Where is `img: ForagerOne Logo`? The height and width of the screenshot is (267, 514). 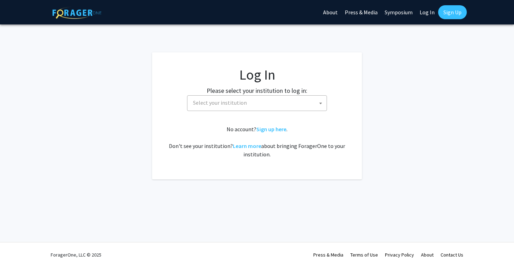
img: ForagerOne Logo is located at coordinates (77, 13).